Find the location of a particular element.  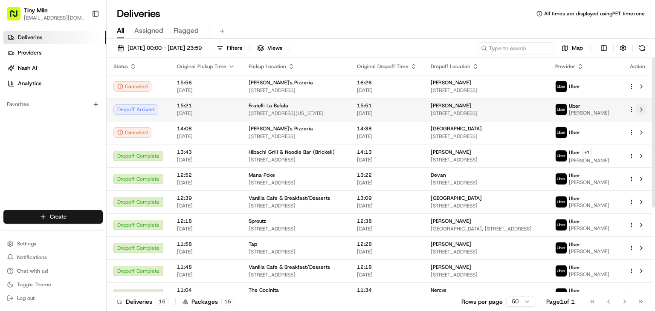

span: 15:56 is located at coordinates (206, 83).